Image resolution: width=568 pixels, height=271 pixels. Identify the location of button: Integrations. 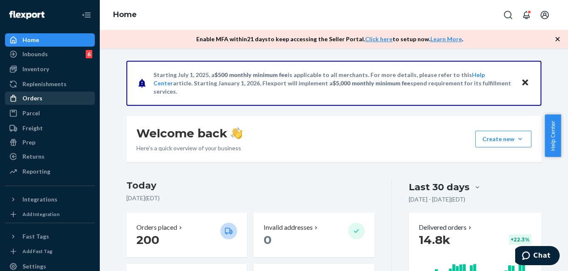
(50, 199).